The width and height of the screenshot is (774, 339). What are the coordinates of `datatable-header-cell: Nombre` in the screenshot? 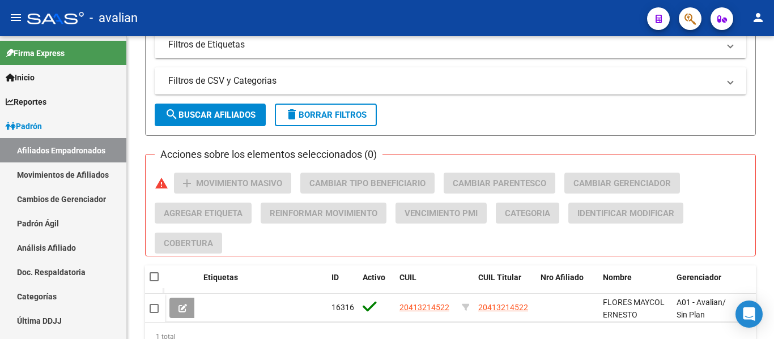 It's located at (635, 284).